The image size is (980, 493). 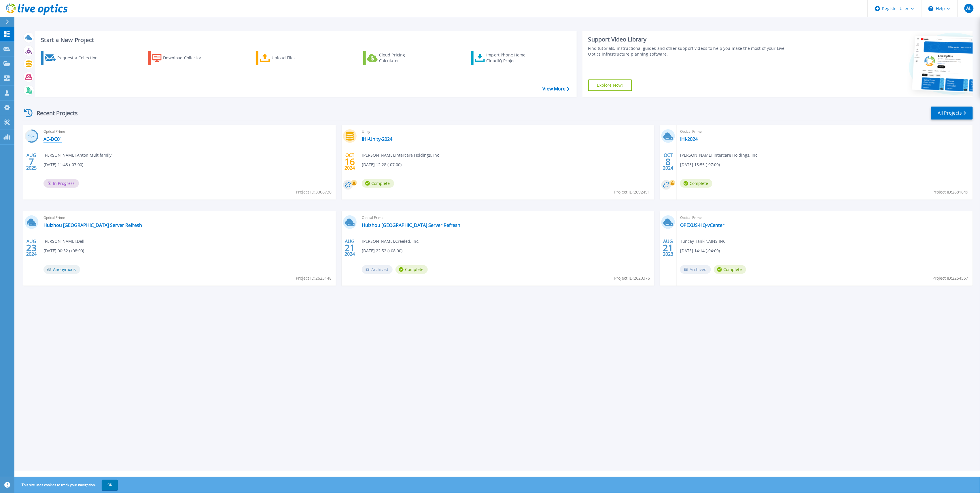 I want to click on span: This site uses cookies to track your navigation., so click(x=67, y=485).